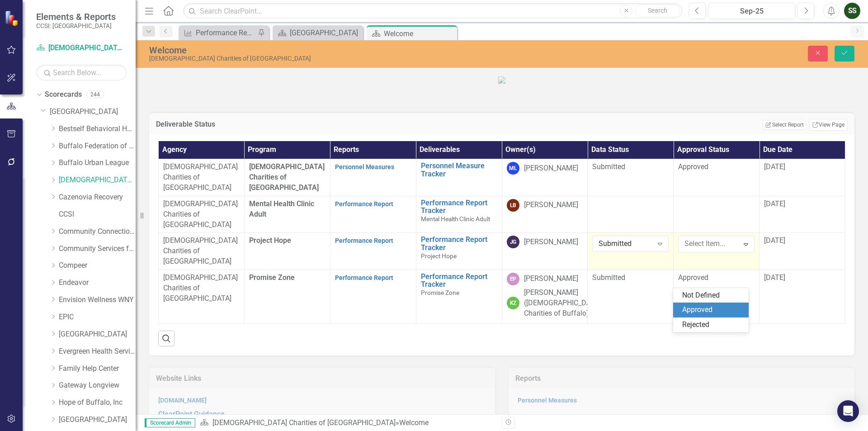  What do you see at coordinates (433, 11) in the screenshot?
I see `input: Search ClearPoint...` at bounding box center [433, 11].